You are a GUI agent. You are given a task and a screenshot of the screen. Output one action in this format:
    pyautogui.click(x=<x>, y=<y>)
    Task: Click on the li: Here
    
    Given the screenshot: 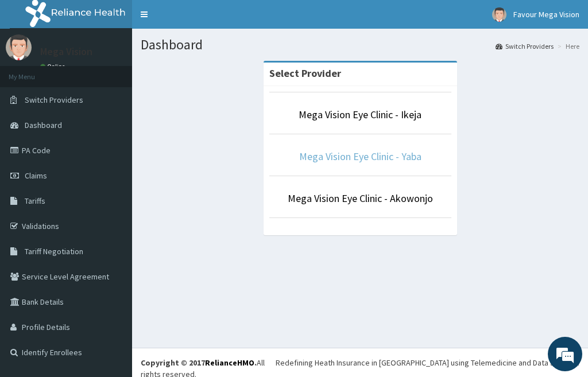 What is the action you would take?
    pyautogui.click(x=567, y=46)
    